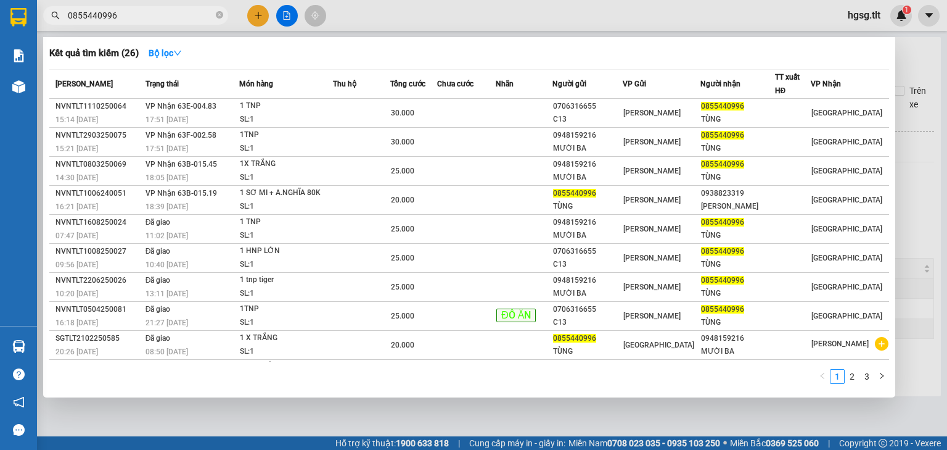 Image resolution: width=947 pixels, height=450 pixels. What do you see at coordinates (867, 376) in the screenshot?
I see `li: 3` at bounding box center [867, 376].